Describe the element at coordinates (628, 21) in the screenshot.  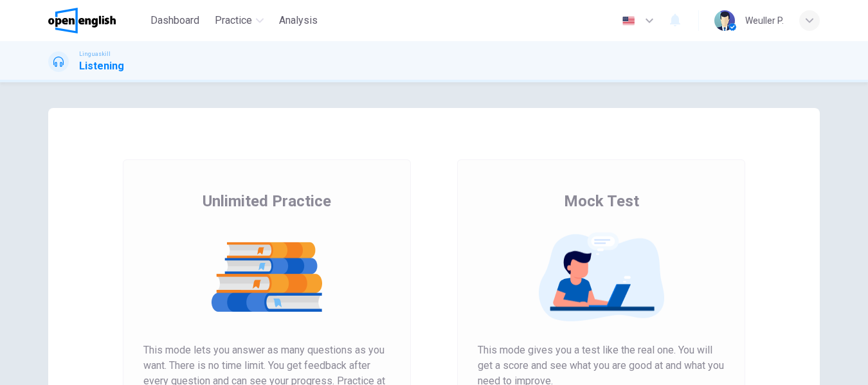
I see `img: en` at that location.